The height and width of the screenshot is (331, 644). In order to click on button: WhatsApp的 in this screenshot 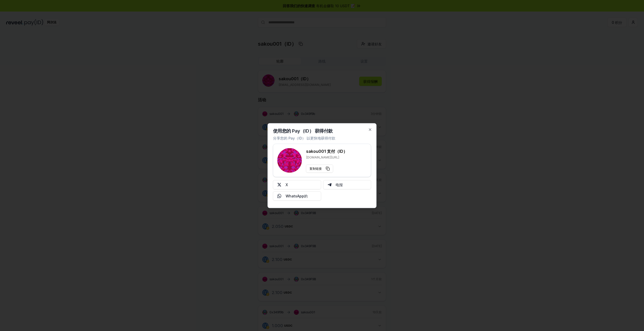, I will do `click(297, 196)`.